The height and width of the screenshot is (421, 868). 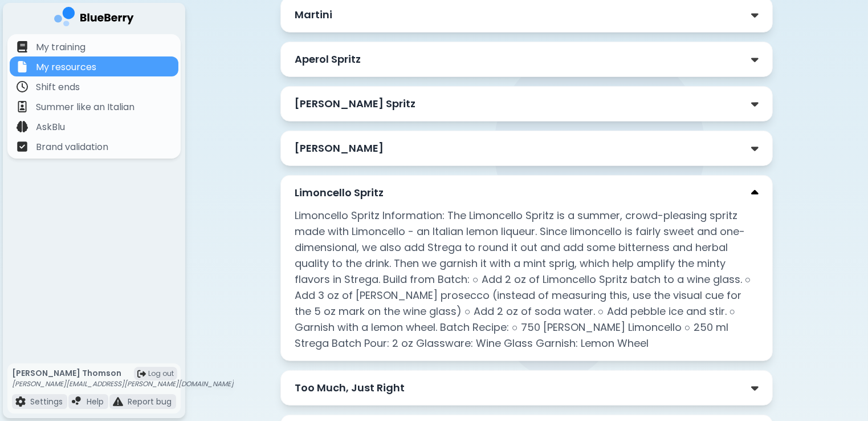 I want to click on img: logout, so click(x=141, y=374).